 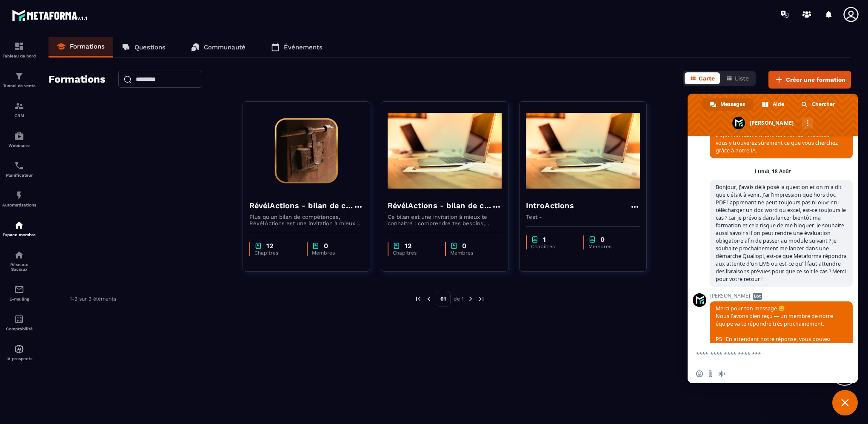 I want to click on a: automationsautomationsEspace membre, so click(x=20, y=228).